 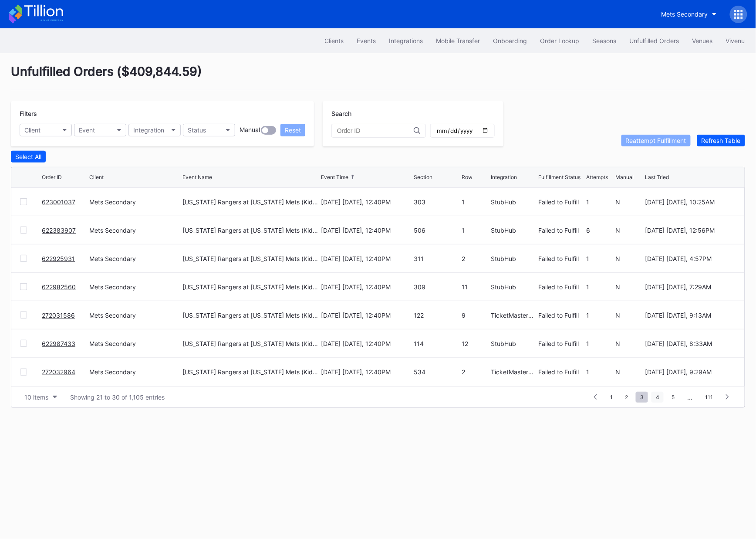 What do you see at coordinates (406, 40) in the screenshot?
I see `div: Integrations` at bounding box center [406, 40].